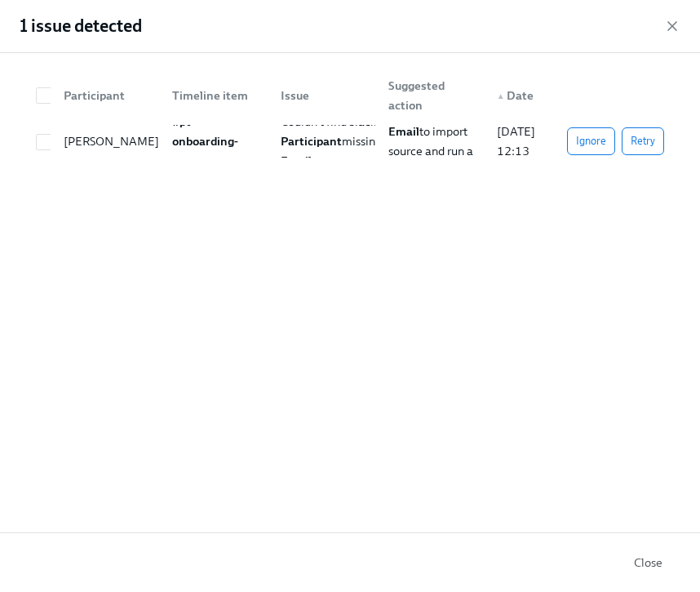 Image resolution: width=700 pixels, height=592 pixels. I want to click on strong: Participant, so click(311, 141).